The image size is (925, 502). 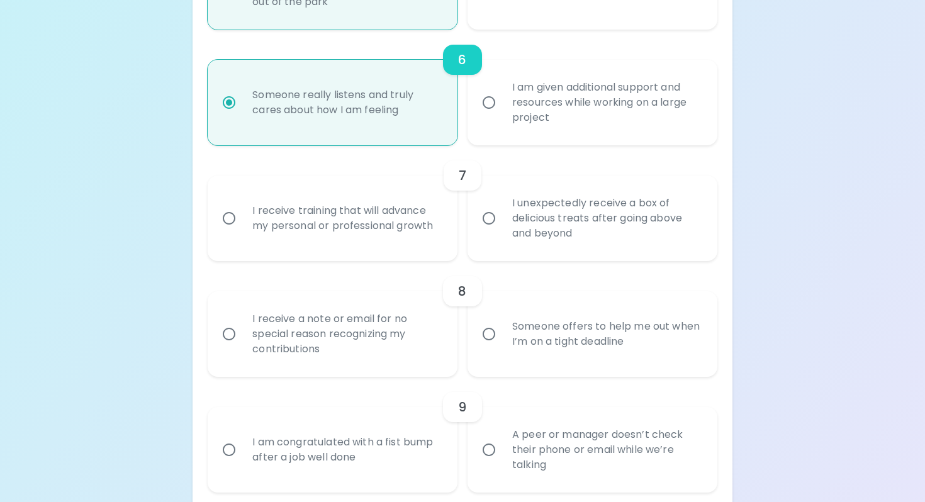 What do you see at coordinates (606, 334) in the screenshot?
I see `div: Someone offers to help me out when I’m on a tight deadline` at bounding box center [606, 334].